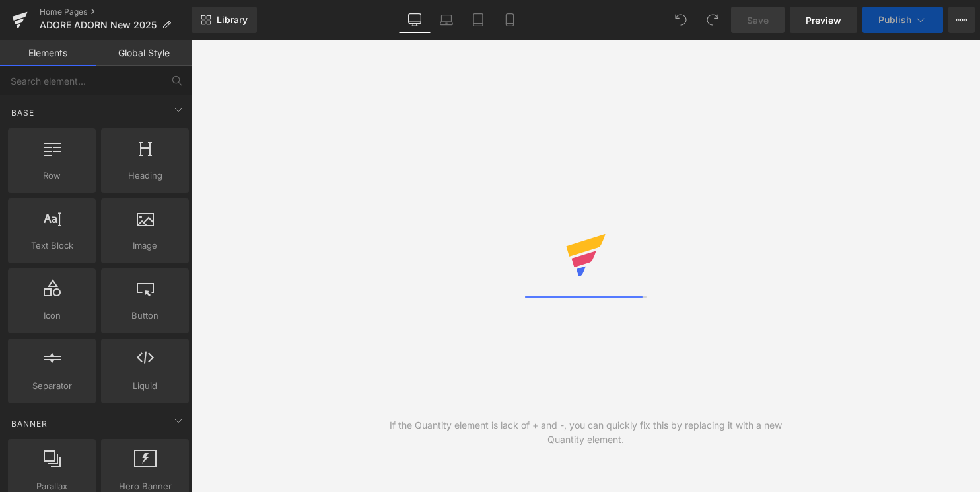  Describe the element at coordinates (51, 175) in the screenshot. I see `span: Row` at that location.